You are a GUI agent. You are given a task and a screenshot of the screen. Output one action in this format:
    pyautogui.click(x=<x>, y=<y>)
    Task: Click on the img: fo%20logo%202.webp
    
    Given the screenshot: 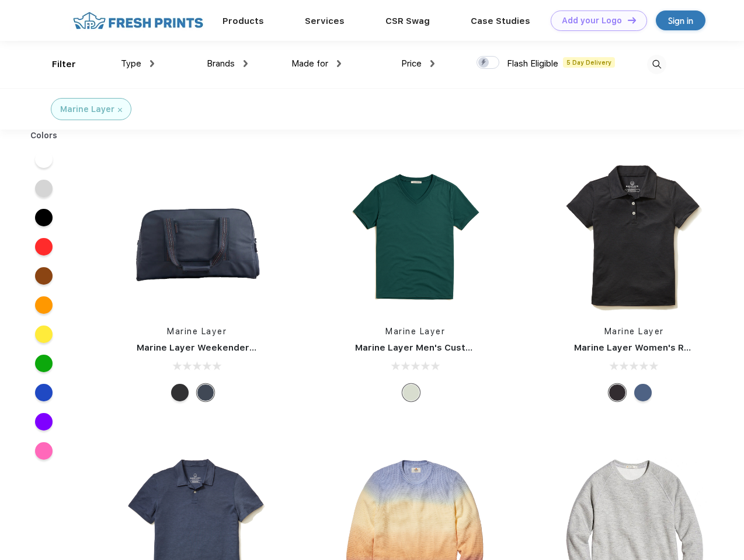 What is the action you would take?
    pyautogui.click(x=138, y=20)
    